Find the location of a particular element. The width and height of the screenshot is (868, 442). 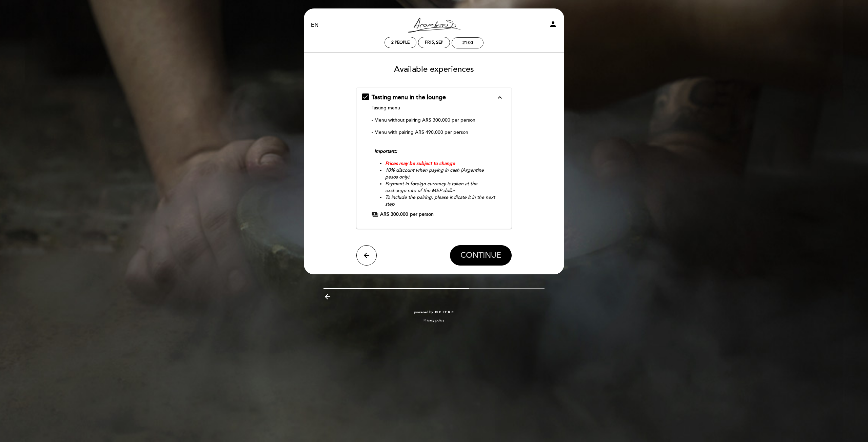

i: person is located at coordinates (553, 24).